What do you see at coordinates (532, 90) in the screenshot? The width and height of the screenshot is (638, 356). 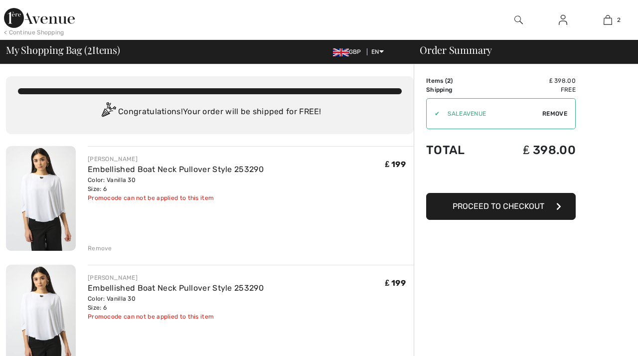 I see `td: Free` at bounding box center [532, 90].